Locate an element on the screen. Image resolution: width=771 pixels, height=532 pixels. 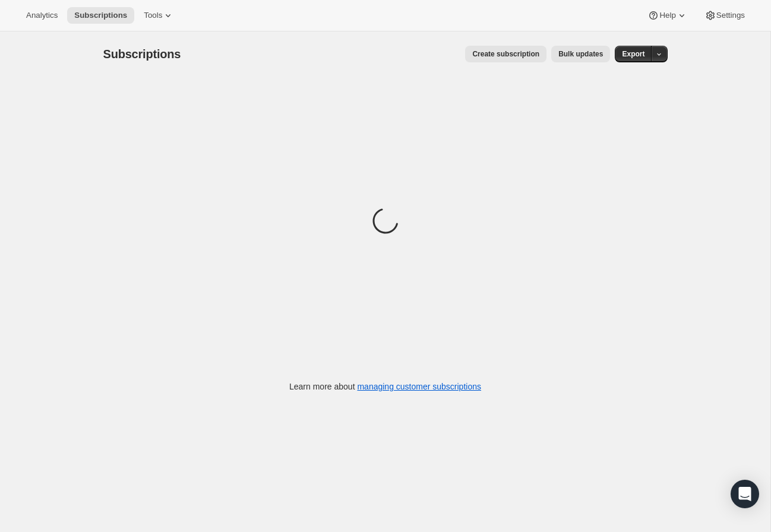
button: Create subscription is located at coordinates (506, 54).